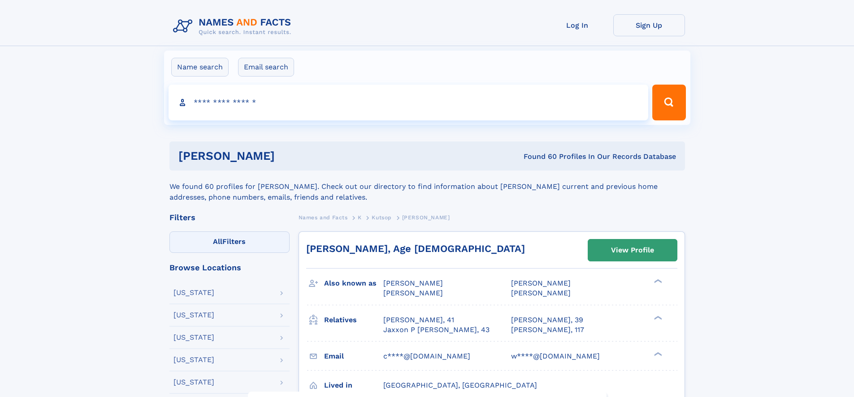 The image size is (854, 397). I want to click on span: K, so click(359, 218).